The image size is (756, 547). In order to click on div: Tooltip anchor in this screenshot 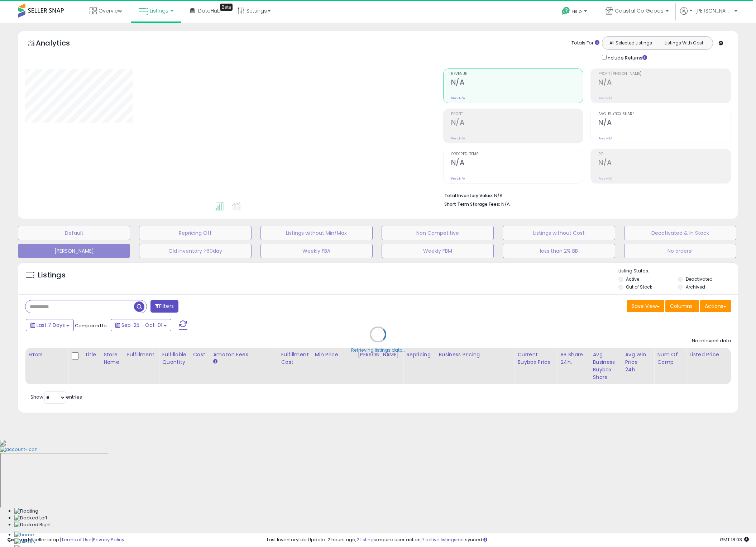, I will do `click(226, 7)`.